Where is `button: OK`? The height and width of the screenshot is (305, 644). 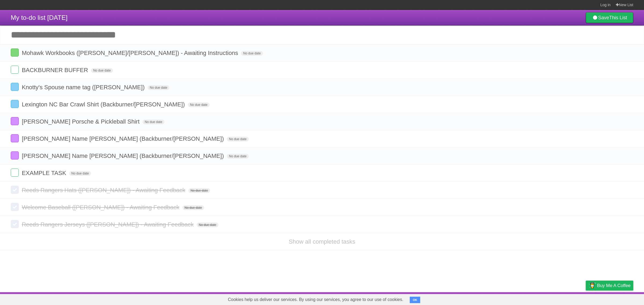
button: OK is located at coordinates (415, 300).